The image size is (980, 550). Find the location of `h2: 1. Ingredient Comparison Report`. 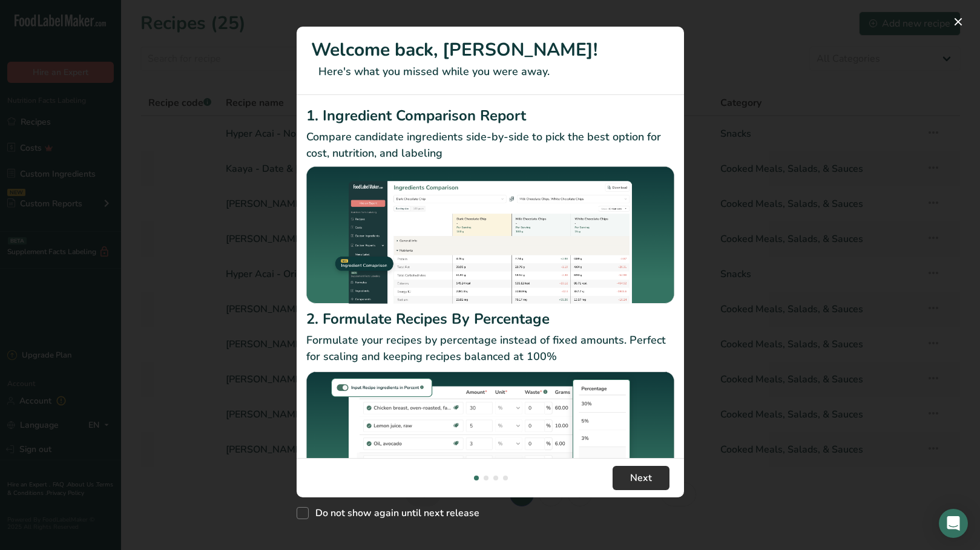

h2: 1. Ingredient Comparison Report is located at coordinates (490, 116).